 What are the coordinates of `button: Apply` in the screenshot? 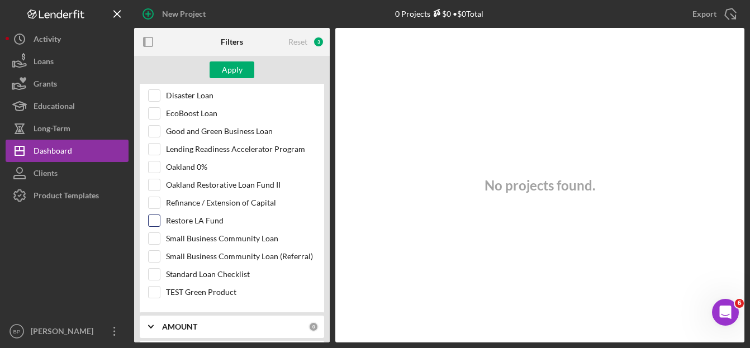 It's located at (232, 70).